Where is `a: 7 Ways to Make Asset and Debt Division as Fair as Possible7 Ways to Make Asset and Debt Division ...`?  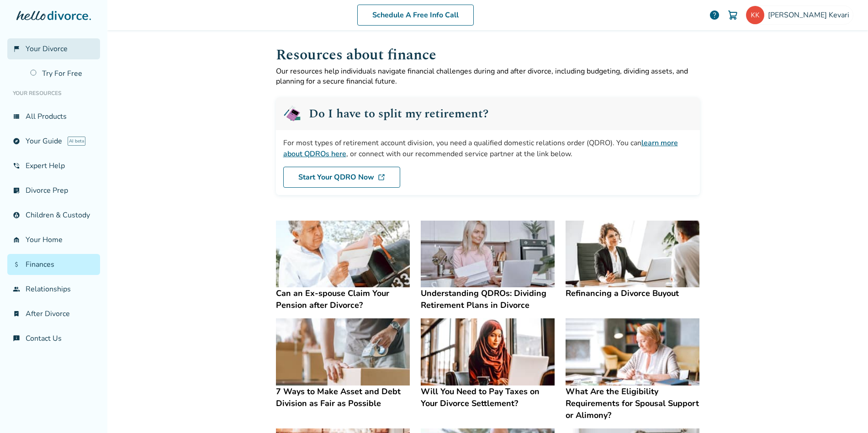 a: 7 Ways to Make Asset and Debt Division as Fair as Possible7 Ways to Make Asset and Debt Division ... is located at coordinates (342, 364).